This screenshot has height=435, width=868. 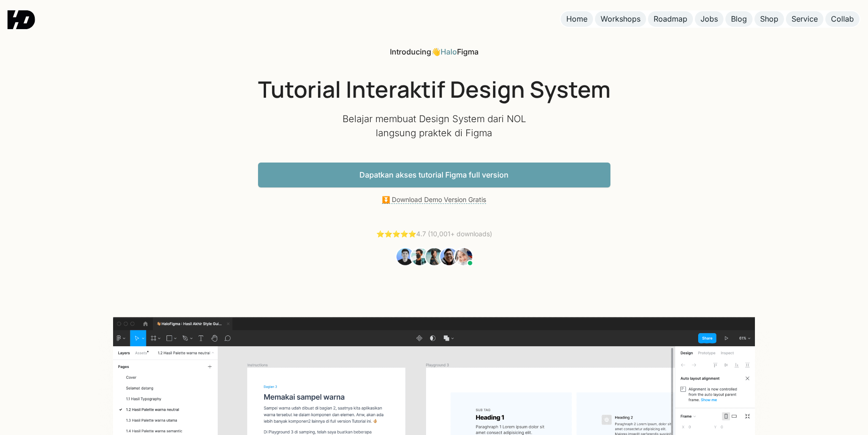 I want to click on div: Collab, so click(x=842, y=19).